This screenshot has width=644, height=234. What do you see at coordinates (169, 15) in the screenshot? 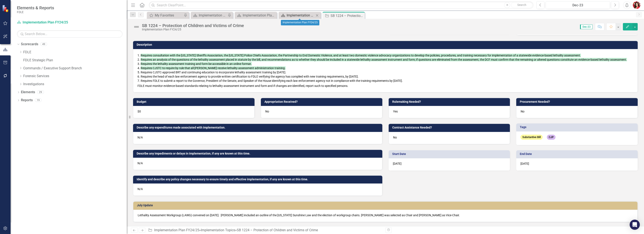
I see `div: My Favorites` at bounding box center [169, 15].